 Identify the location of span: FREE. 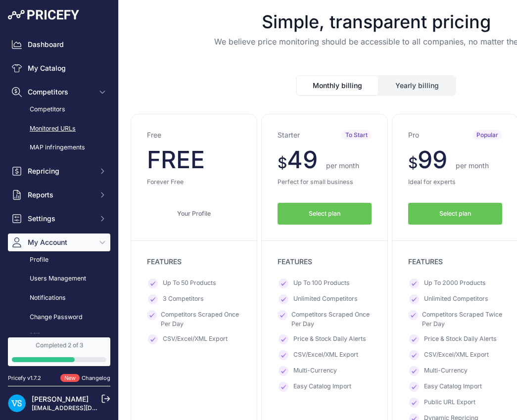
(175, 159).